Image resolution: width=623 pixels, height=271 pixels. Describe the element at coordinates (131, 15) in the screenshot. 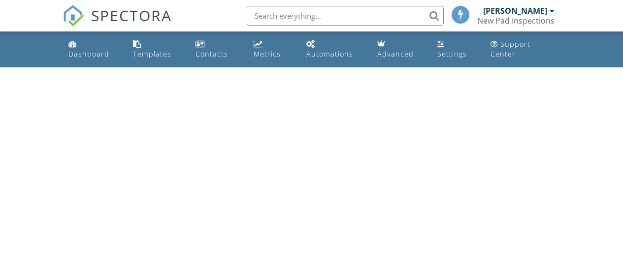

I see `span: SPECTORA` at that location.